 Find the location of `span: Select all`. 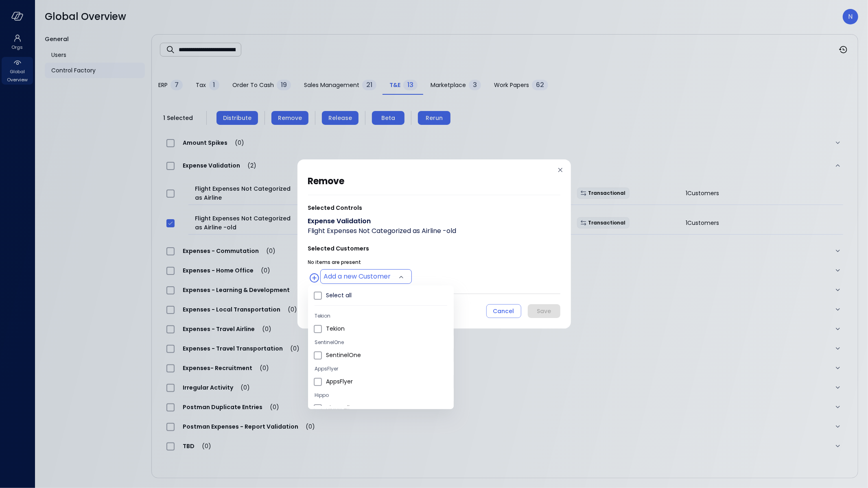

span: Select all is located at coordinates (387, 295).